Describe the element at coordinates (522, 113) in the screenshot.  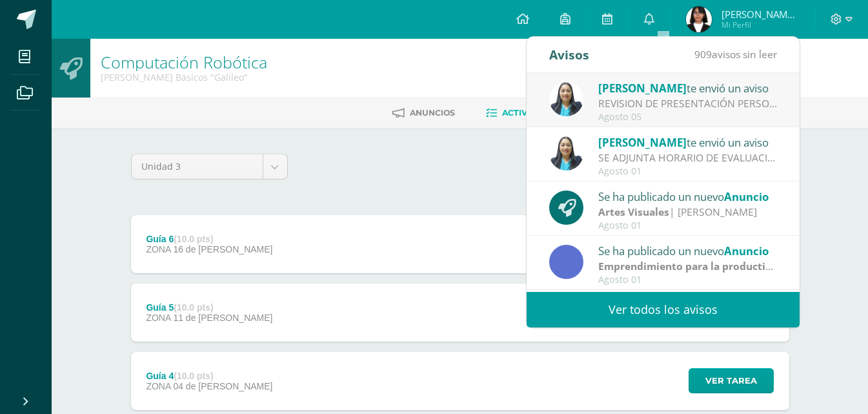
I see `a: Actividades` at that location.